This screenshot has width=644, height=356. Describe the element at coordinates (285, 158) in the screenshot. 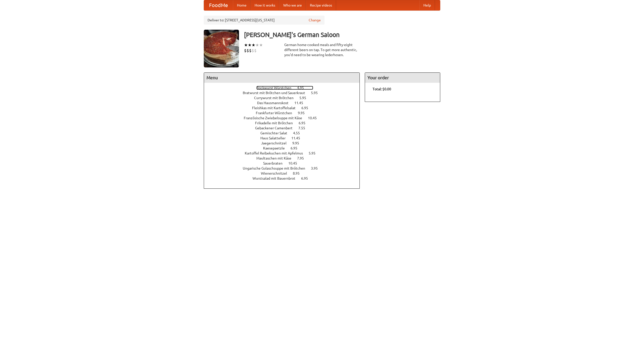

I see `a: Maultaschen mit Käse 7.95` at that location.